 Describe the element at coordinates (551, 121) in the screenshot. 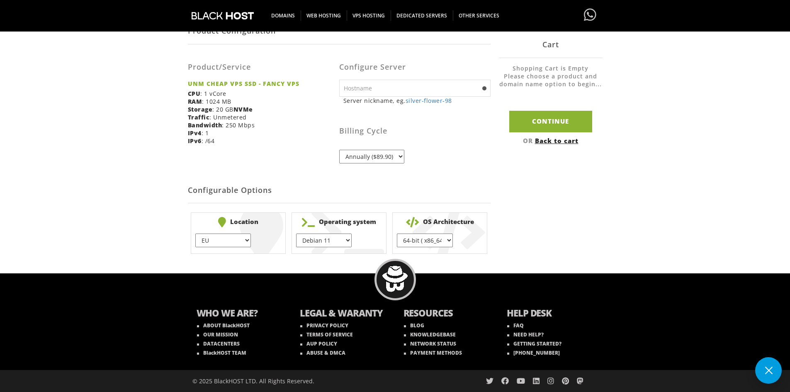

I see `input: Continue` at that location.